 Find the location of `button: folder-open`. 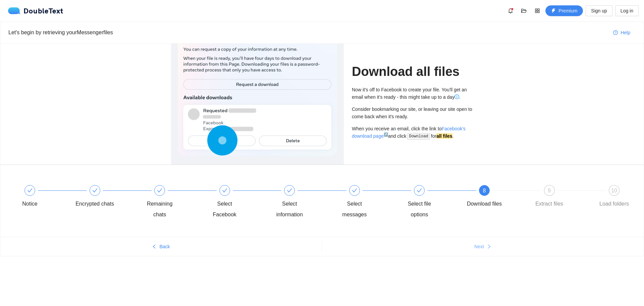

button: folder-open is located at coordinates (524, 11).